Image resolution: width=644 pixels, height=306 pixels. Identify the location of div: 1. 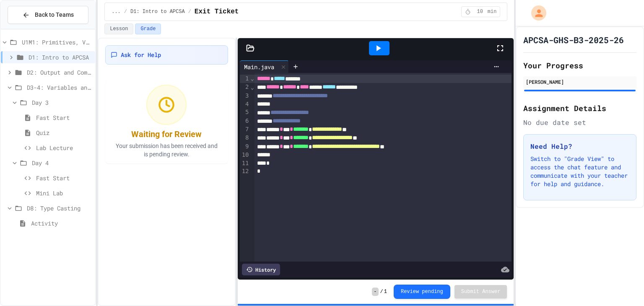
(245, 79).